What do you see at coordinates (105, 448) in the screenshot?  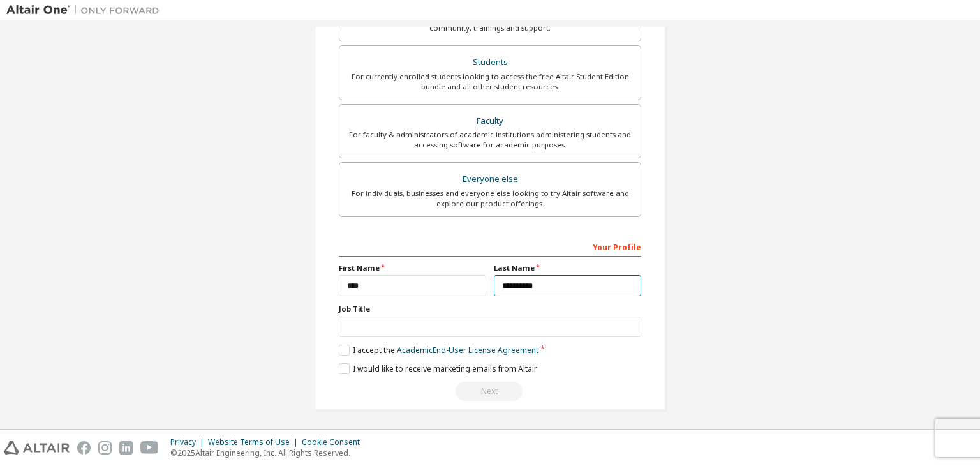 I see `img: instagram.svg` at bounding box center [105, 448].